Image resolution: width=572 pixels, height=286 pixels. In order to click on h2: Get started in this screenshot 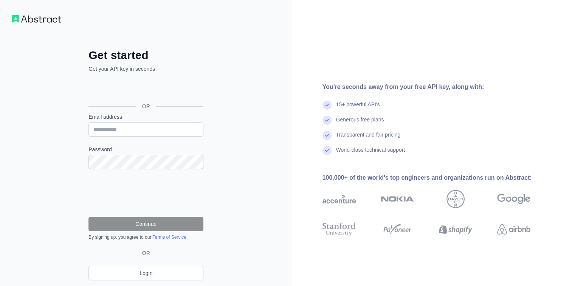, I will do `click(146, 55)`.